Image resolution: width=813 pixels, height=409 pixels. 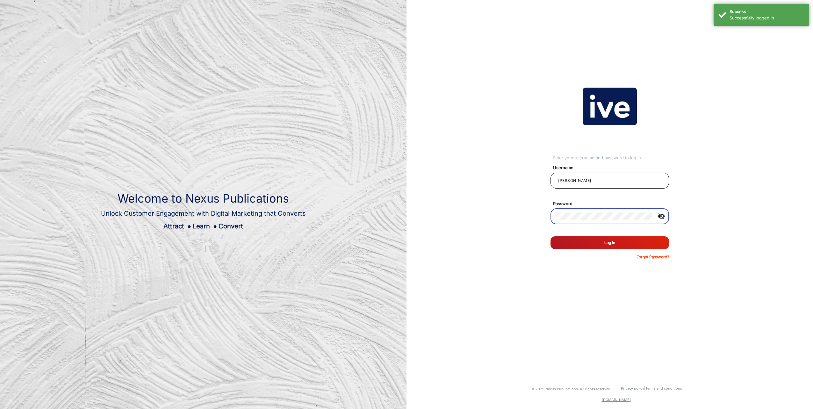 What do you see at coordinates (203, 213) in the screenshot?
I see `div: Unlock Customer Engagement with Digital Marketing that Converts` at bounding box center [203, 213].